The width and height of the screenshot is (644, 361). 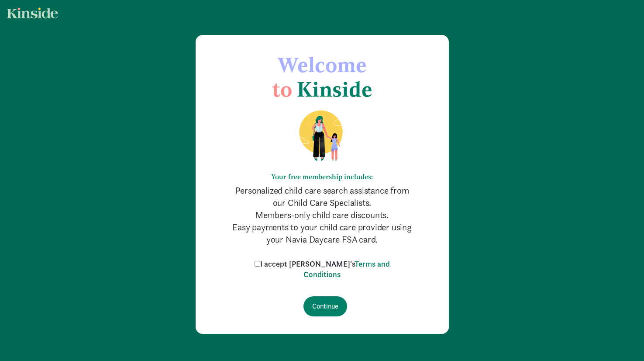 I want to click on span: Kinside, so click(x=335, y=89).